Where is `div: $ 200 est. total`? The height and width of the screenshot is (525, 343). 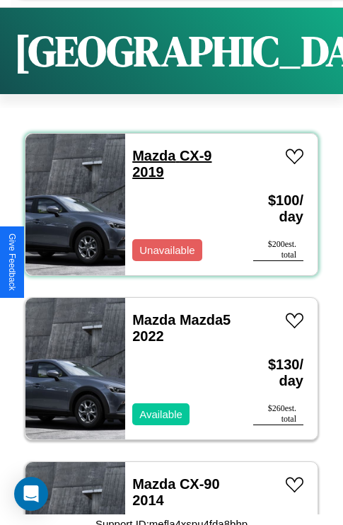 div: $ 200 est. total is located at coordinates (278, 250).